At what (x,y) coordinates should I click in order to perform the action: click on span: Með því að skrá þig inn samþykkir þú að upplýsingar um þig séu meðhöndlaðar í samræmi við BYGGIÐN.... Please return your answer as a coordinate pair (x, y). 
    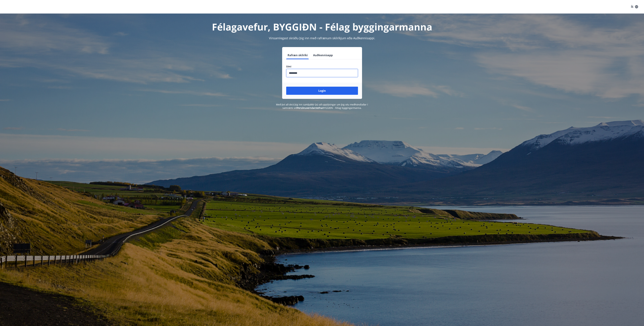
    Looking at the image, I should click on (322, 106).